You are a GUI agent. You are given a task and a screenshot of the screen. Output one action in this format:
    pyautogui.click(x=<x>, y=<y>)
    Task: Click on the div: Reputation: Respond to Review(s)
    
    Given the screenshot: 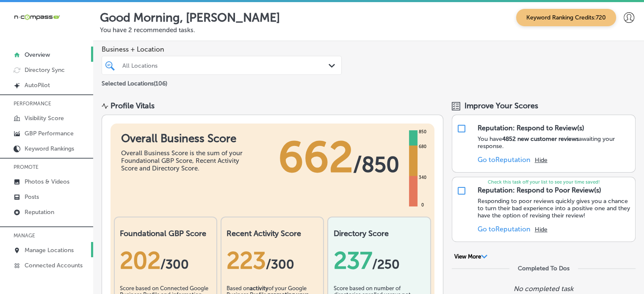 What is the action you would take?
    pyautogui.click(x=531, y=128)
    